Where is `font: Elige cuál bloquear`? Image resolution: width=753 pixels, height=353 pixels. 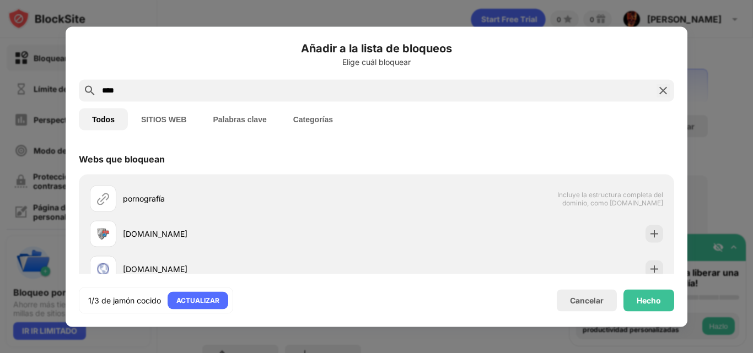
font: Elige cuál bloquear is located at coordinates (376, 61).